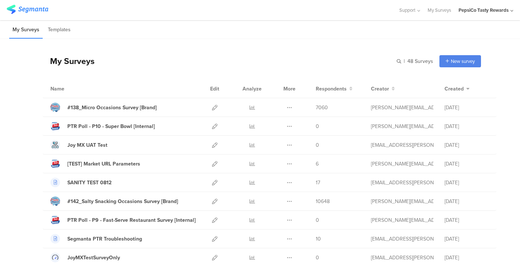 The width and height of the screenshot is (520, 263). What do you see at coordinates (484, 10) in the screenshot?
I see `div: PepsiCo Tasty Rewards` at bounding box center [484, 10].